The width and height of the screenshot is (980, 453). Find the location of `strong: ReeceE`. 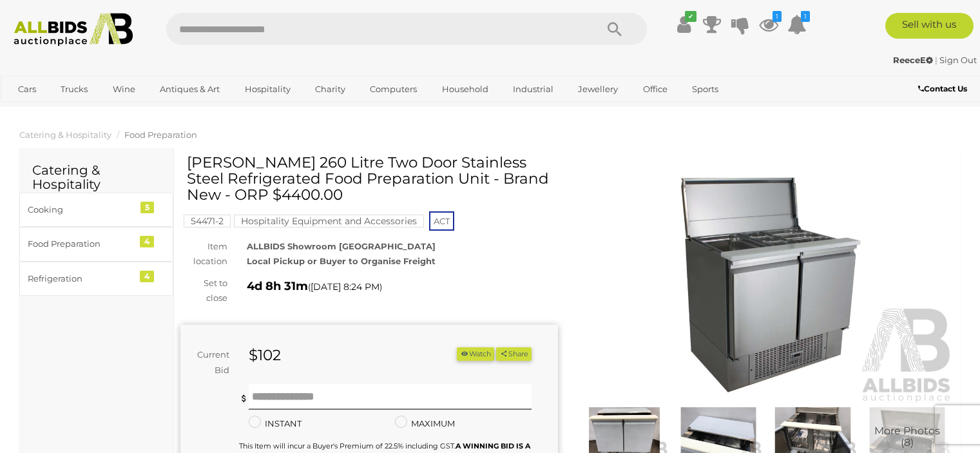

strong: ReeceE is located at coordinates (913, 60).